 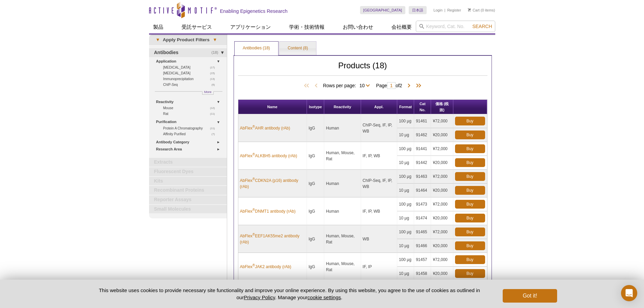 What do you see at coordinates (197, 27) in the screenshot?
I see `a: 受託サービス` at bounding box center [197, 27].